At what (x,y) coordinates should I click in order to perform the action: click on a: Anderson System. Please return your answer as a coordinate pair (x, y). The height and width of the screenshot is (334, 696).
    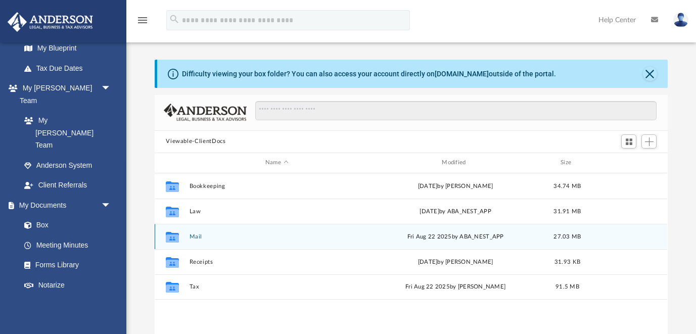
    Looking at the image, I should click on (68, 165).